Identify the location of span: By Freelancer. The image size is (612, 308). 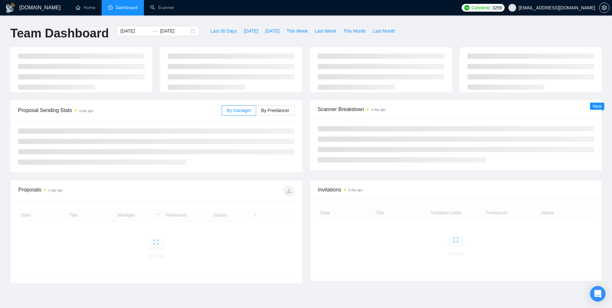
(275, 110).